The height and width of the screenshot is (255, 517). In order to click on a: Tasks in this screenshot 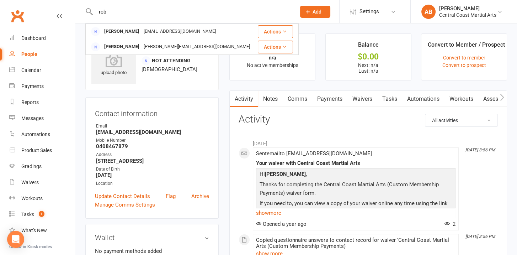, I will do `click(390, 99)`.